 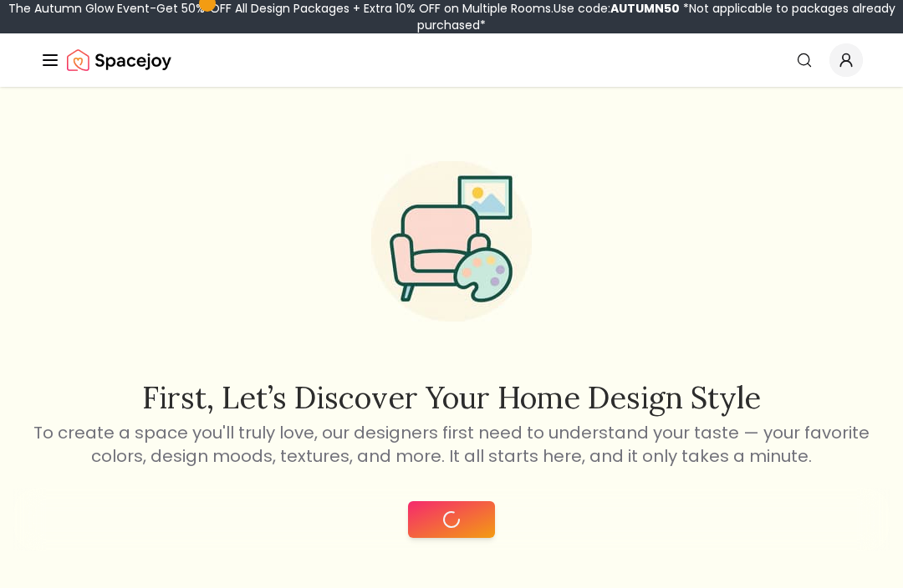 I want to click on nav: Global, so click(x=452, y=61).